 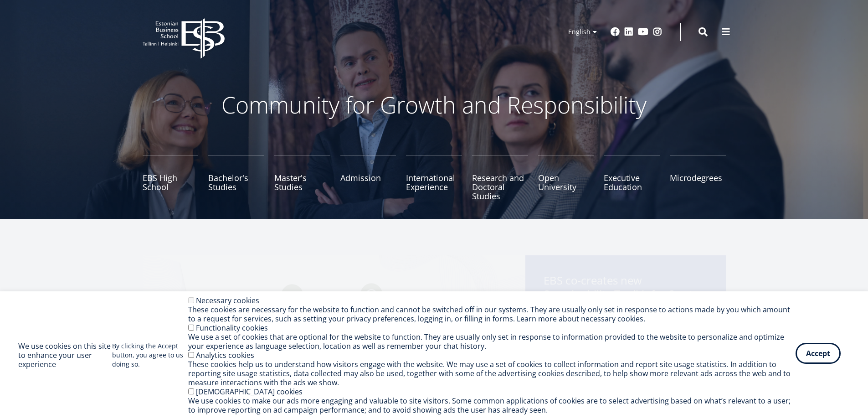 What do you see at coordinates (434, 178) in the screenshot?
I see `a: International Experience` at bounding box center [434, 178].